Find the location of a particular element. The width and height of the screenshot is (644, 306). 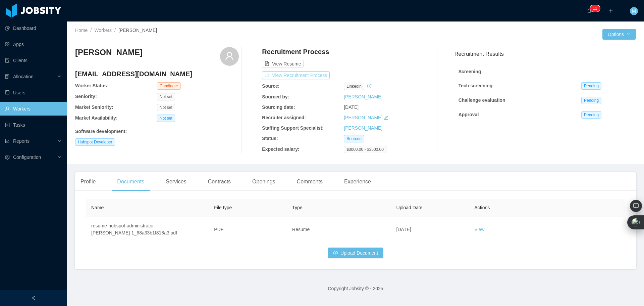

a: icon: robotUsers is located at coordinates (33, 93).